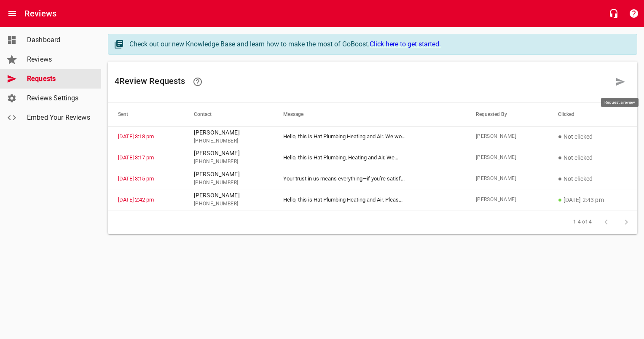 The width and height of the screenshot is (644, 339). Describe the element at coordinates (40, 13) in the screenshot. I see `h6: Reviews` at that location.